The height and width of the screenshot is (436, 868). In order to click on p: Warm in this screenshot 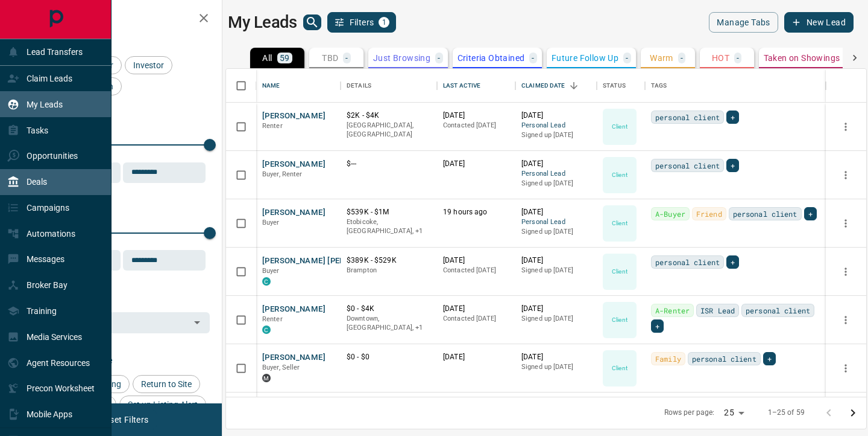, I will do `click(661, 58)`.